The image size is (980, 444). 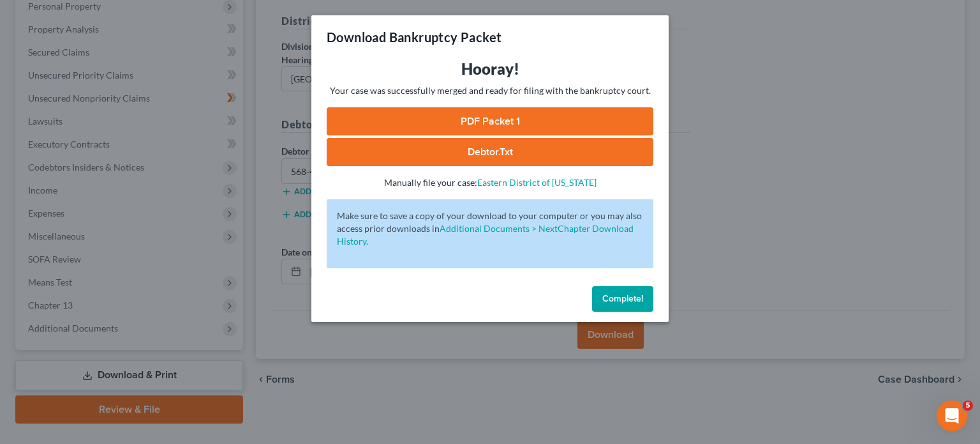 What do you see at coordinates (490, 183) in the screenshot?
I see `p: Manually file your case:` at bounding box center [490, 183].